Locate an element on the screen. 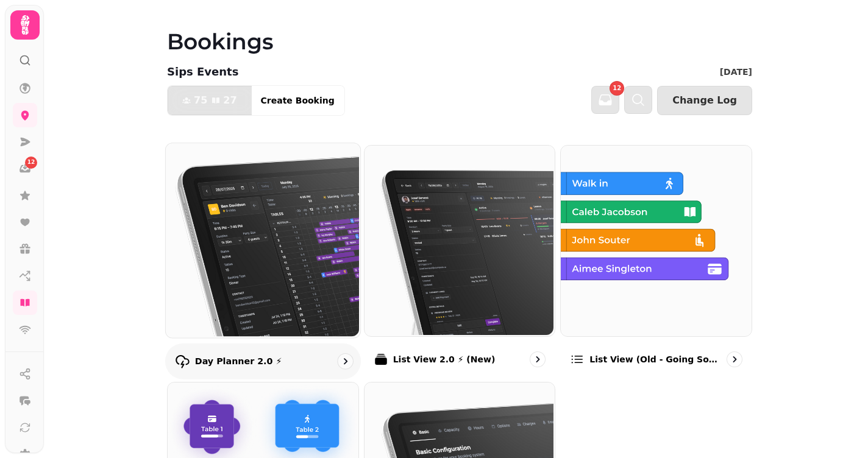 This screenshot has width=868, height=458. span: Create Booking is located at coordinates (298, 101).